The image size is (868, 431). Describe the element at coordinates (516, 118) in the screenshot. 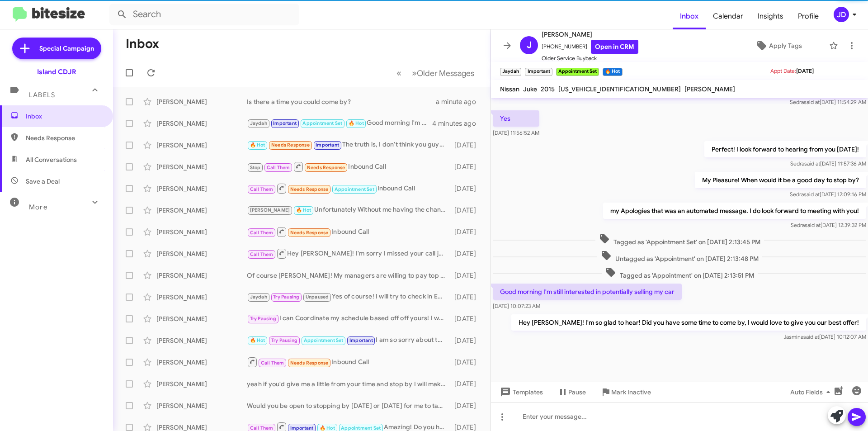

I see `p: Yes` at that location.